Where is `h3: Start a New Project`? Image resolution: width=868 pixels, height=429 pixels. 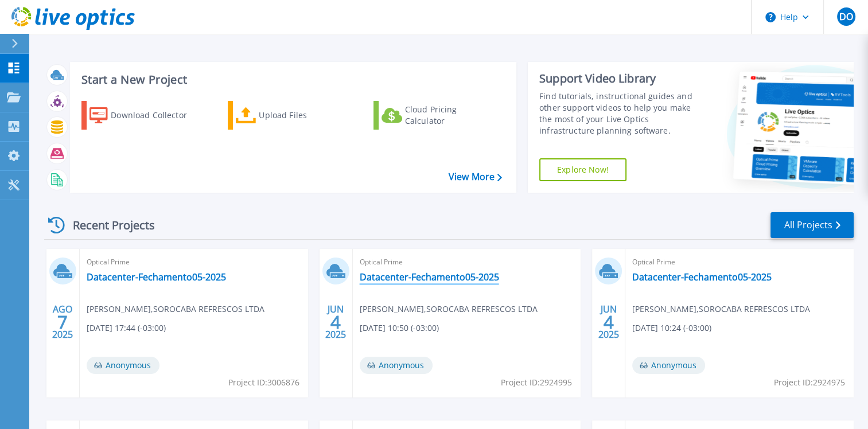 h3: Start a New Project is located at coordinates (291, 80).